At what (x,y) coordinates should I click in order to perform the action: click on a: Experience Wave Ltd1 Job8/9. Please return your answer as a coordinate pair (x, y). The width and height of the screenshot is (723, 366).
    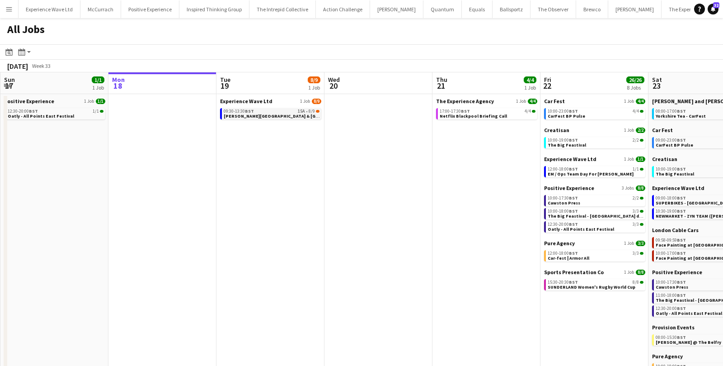
    Looking at the image, I should click on (271, 101).